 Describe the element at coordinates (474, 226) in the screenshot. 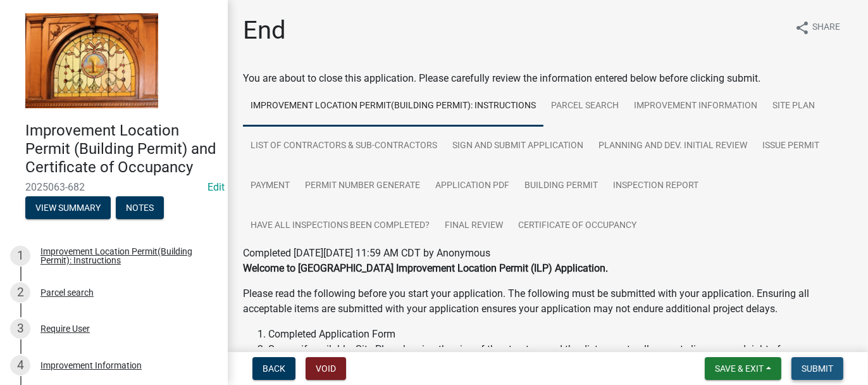

I see `a: Final Review` at that location.